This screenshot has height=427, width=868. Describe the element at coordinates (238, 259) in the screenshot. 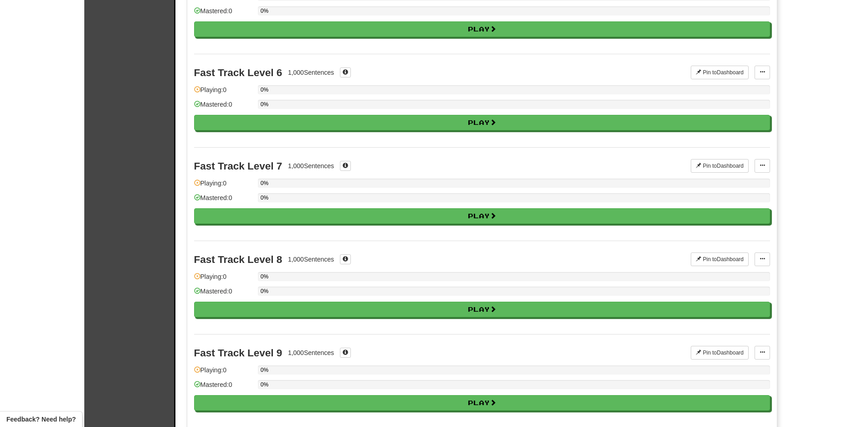

I see `div: Fast Track Level 8` at that location.